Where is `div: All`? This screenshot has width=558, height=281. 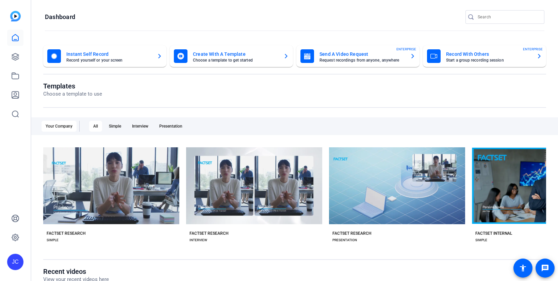
div: All is located at coordinates (96, 126).